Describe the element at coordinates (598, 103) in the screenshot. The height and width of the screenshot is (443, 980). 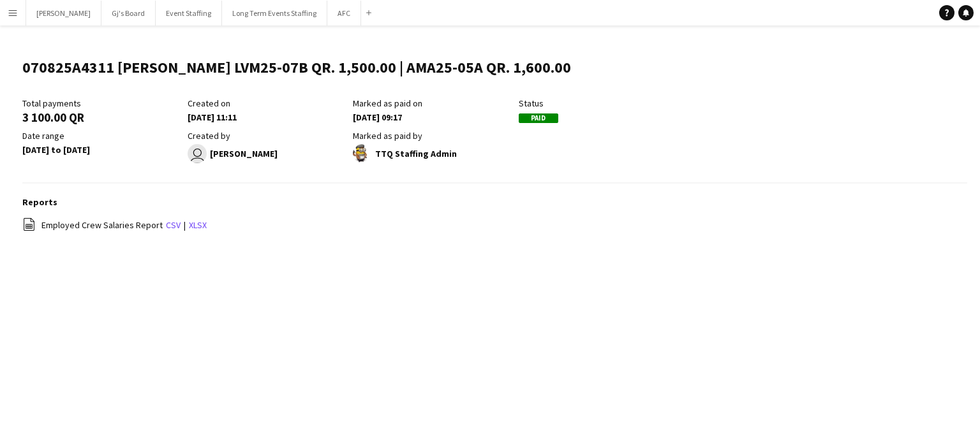
I see `div: Status` at that location.